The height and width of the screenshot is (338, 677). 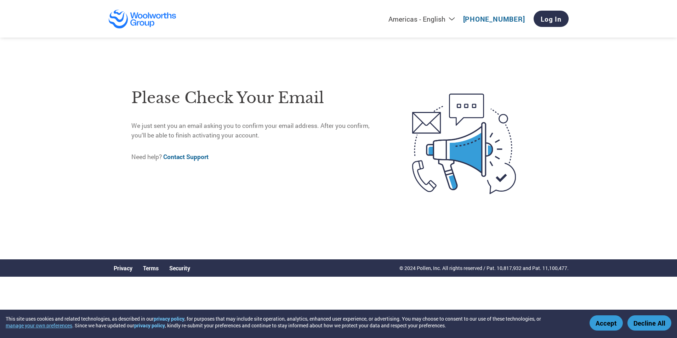 What do you see at coordinates (186, 157) in the screenshot?
I see `a: Contact Support` at bounding box center [186, 157].